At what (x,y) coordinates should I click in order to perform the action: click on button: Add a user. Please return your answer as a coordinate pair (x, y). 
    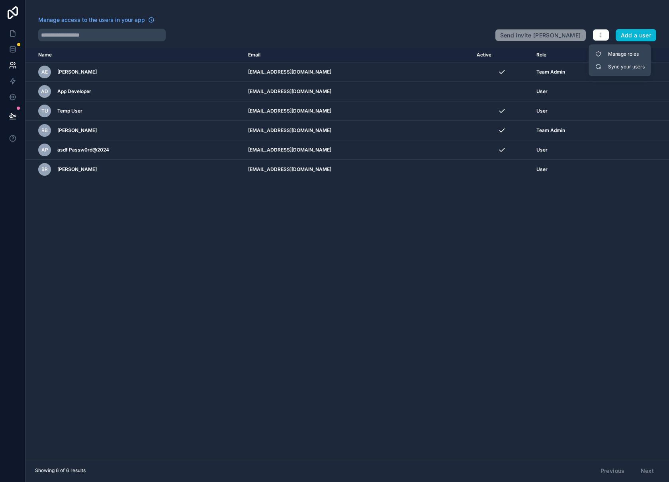
    Looking at the image, I should click on (636, 35).